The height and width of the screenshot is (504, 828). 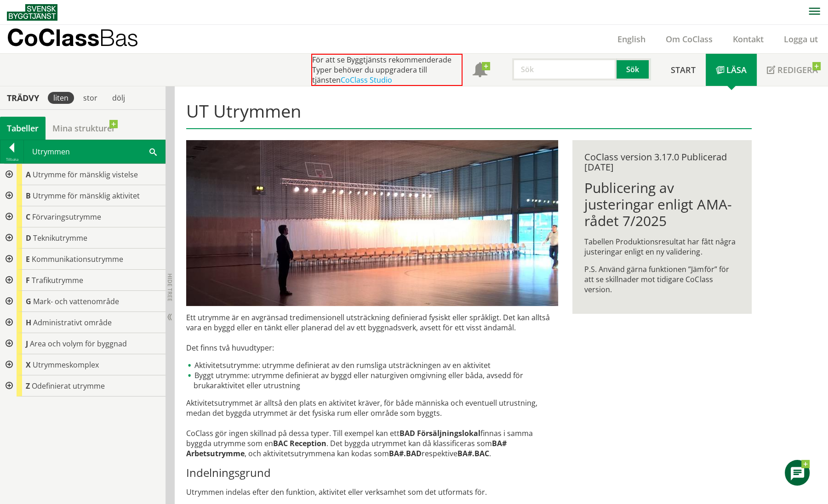 What do you see at coordinates (372, 223) in the screenshot?
I see `img: utrymme.jpg` at bounding box center [372, 223].